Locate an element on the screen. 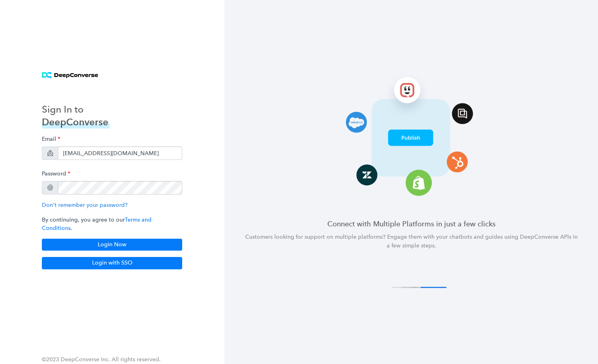 This screenshot has width=598, height=364. img: carousel 4 is located at coordinates (411, 136).